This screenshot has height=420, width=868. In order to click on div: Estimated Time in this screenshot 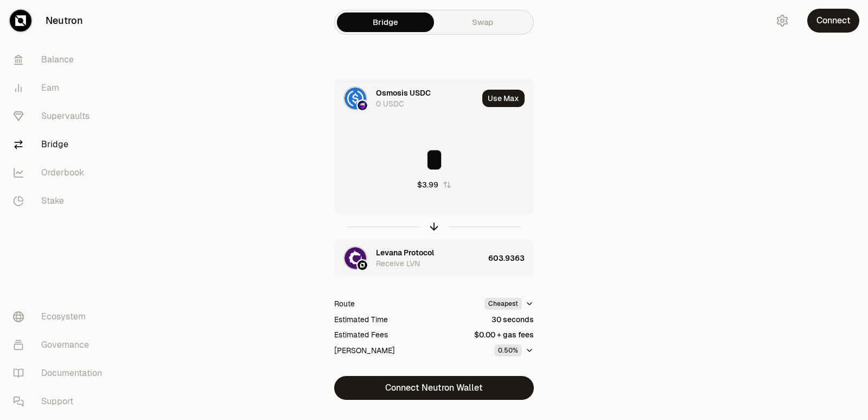, I will do `click(361, 319)`.